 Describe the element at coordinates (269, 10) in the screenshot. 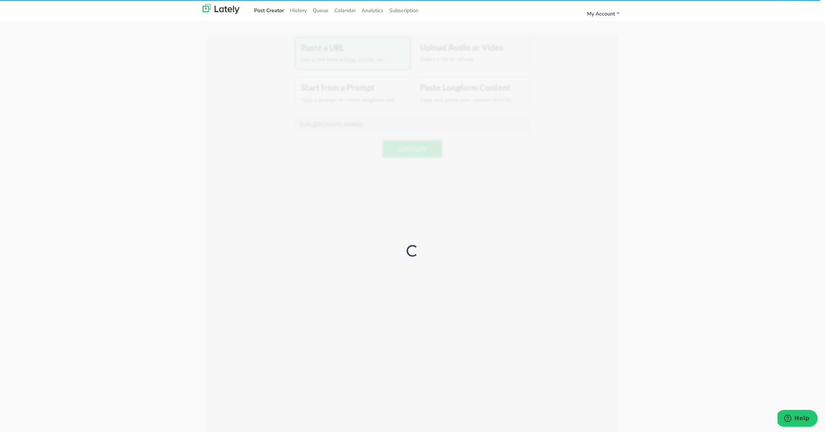

I see `a: Post Creator` at that location.